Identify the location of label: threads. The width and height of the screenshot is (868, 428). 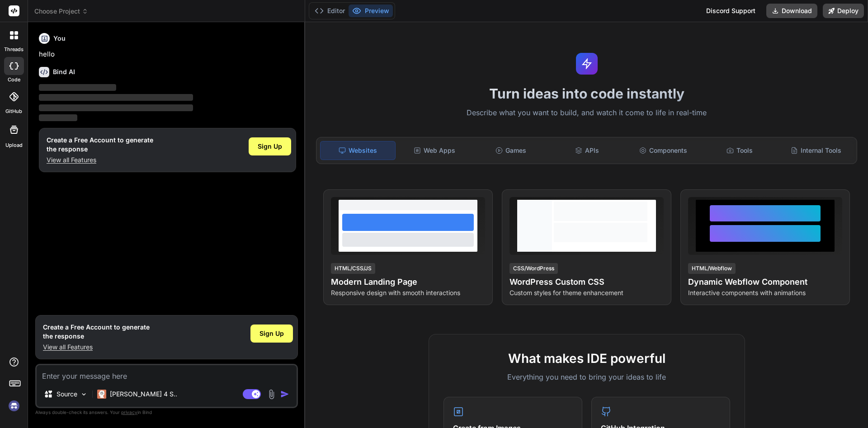
(14, 49).